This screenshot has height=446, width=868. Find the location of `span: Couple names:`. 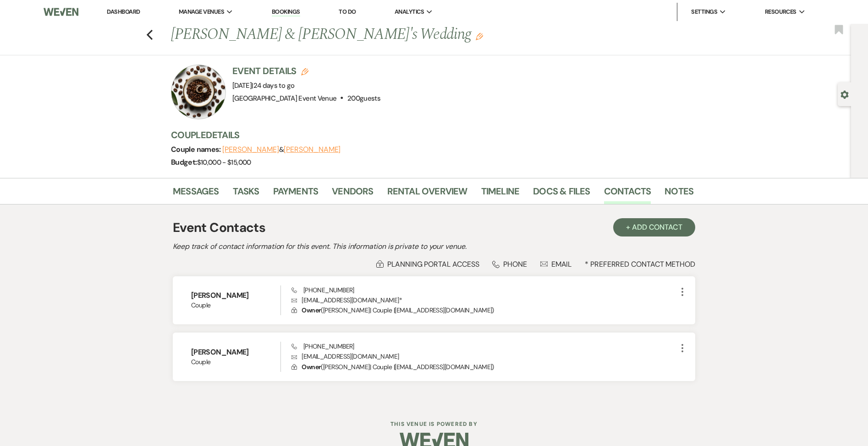

span: Couple names: is located at coordinates (197, 150).